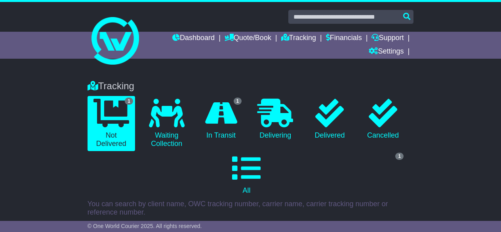 The height and width of the screenshot is (232, 501). Describe the element at coordinates (250, 86) in the screenshot. I see `div: Tracking` at that location.